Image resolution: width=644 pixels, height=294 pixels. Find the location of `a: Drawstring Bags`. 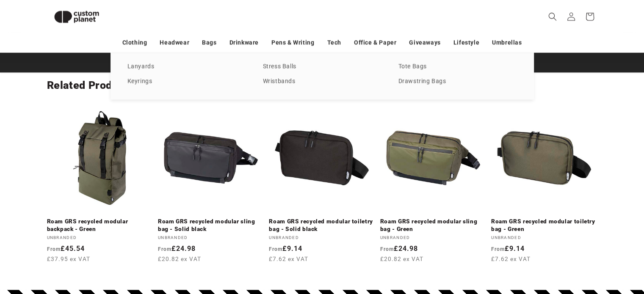

a: Drawstring Bags is located at coordinates (458, 81).